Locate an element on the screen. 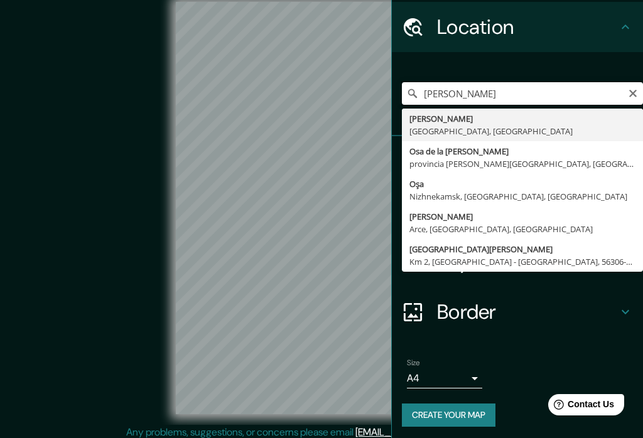 Image resolution: width=643 pixels, height=438 pixels. label: Size is located at coordinates (413, 363).